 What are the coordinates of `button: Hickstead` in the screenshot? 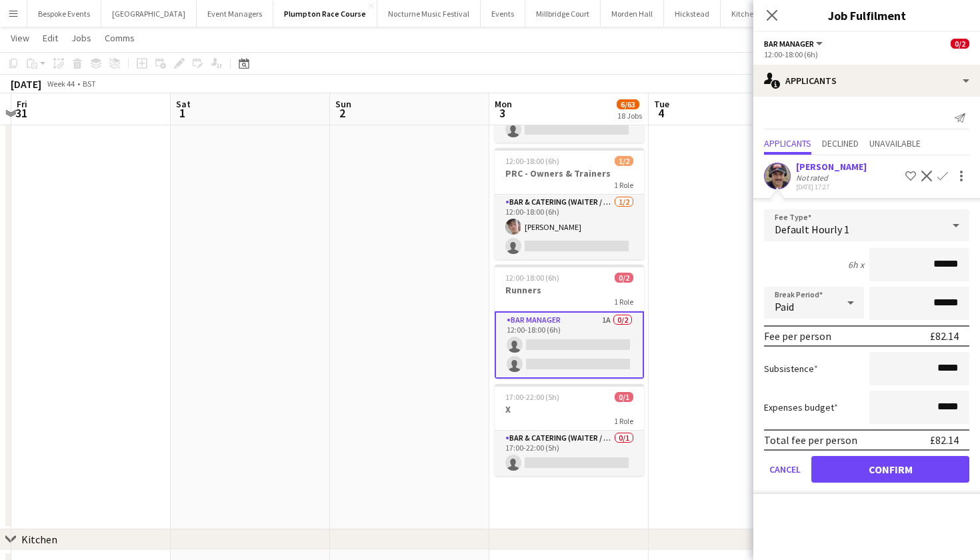 It's located at (691, 14).